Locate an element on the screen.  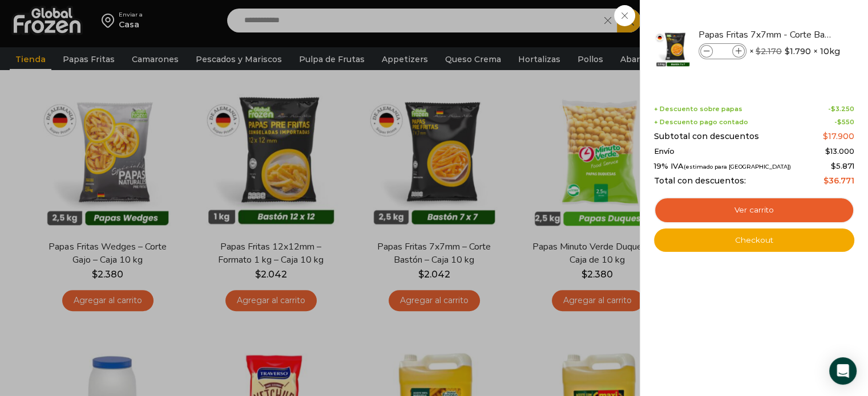
a: Ver carrito is located at coordinates (754, 210).